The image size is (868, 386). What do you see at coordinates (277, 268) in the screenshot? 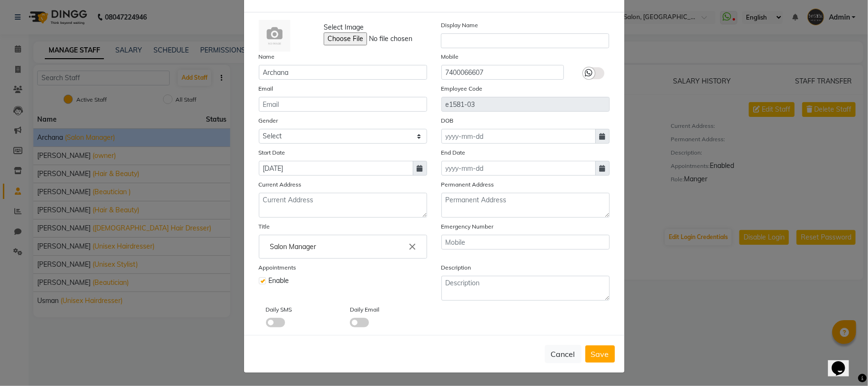
I see `label: Appointments` at bounding box center [277, 268].